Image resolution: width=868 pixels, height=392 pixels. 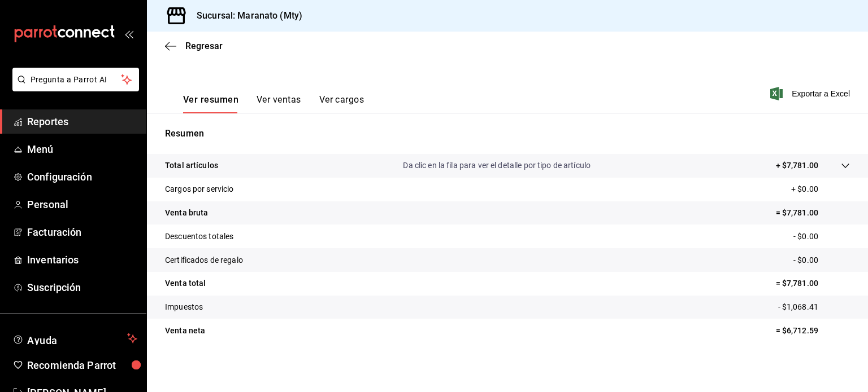 What do you see at coordinates (82, 287) in the screenshot?
I see `span: Suscripción` at bounding box center [82, 287].